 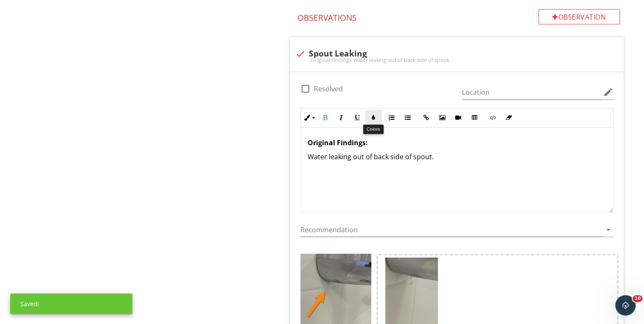 I want to click on button: Bold (Ctrl+B), so click(x=325, y=118).